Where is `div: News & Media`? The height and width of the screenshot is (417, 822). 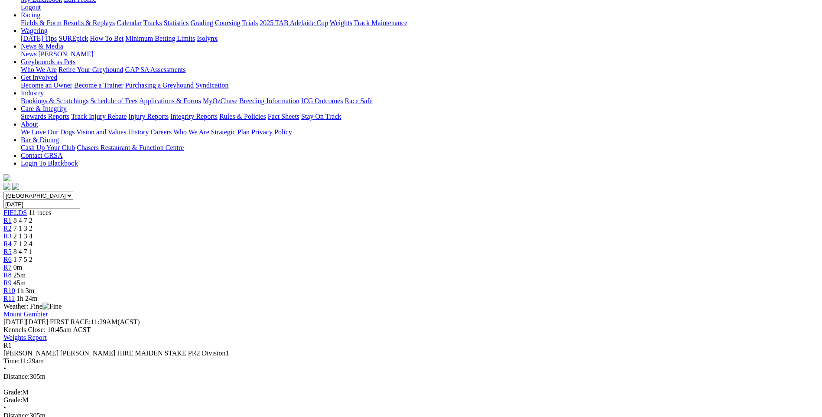 div: News & Media is located at coordinates (420, 54).